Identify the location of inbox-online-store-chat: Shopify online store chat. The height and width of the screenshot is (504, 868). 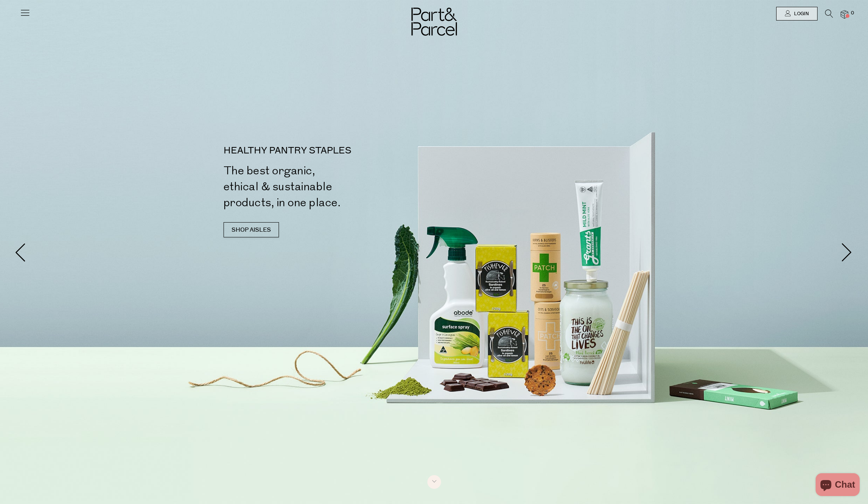
(838, 485).